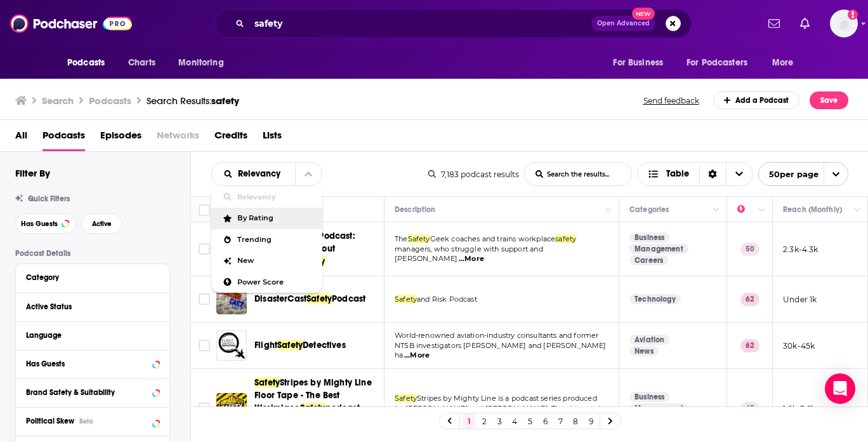 The width and height of the screenshot is (868, 442). I want to click on a: 4, so click(514, 421).